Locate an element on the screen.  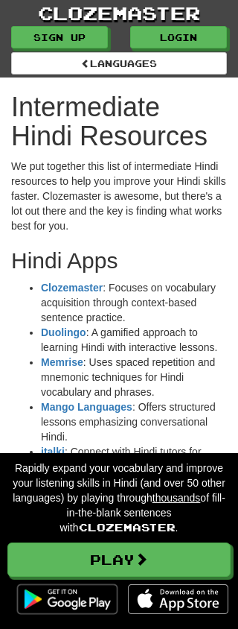
a: Clozemaster is located at coordinates (72, 288).